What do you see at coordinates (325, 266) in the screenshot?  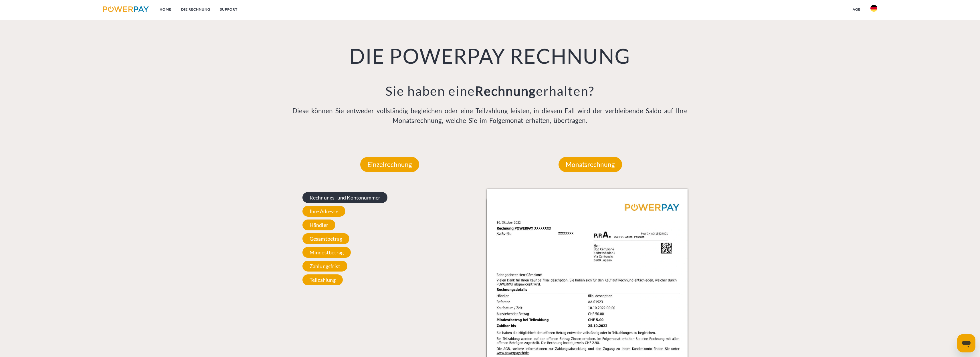 I see `span: Zahlungsfrist` at bounding box center [325, 266].